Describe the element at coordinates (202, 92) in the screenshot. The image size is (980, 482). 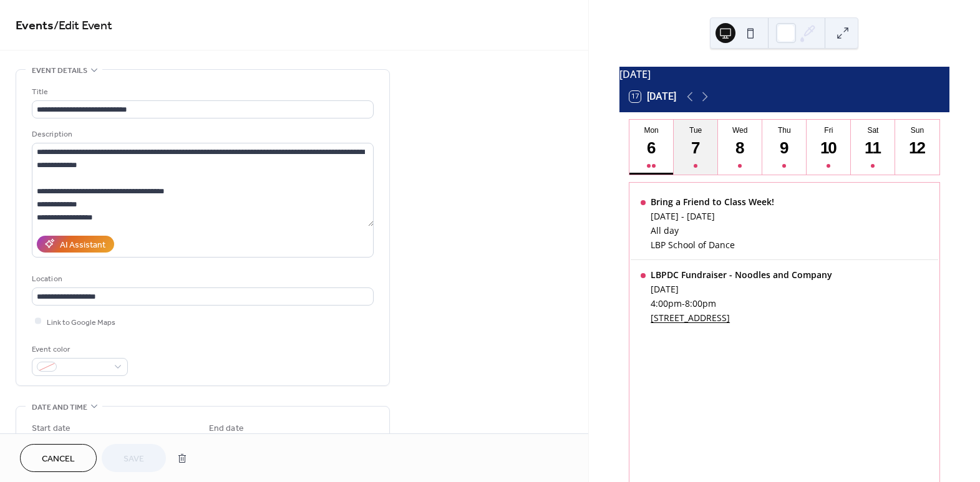
I see `div: Title` at that location.